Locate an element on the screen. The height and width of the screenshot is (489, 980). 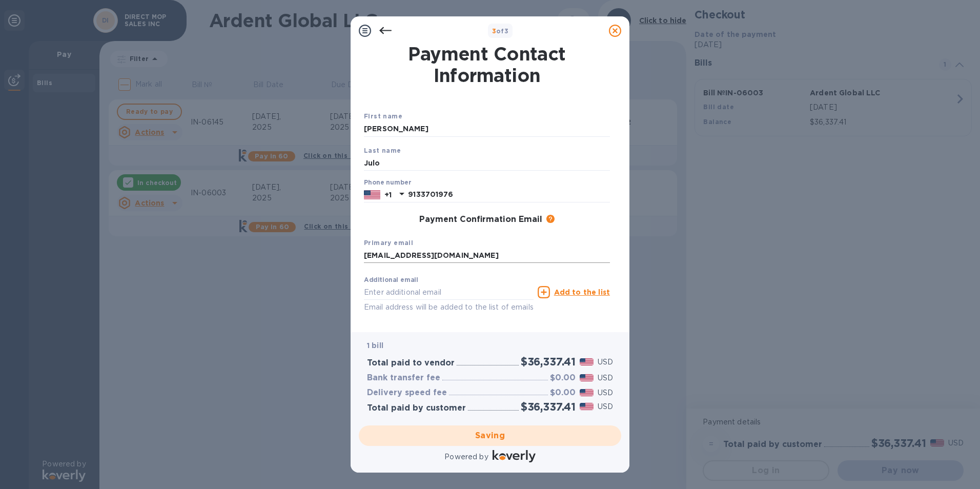
b: First name is located at coordinates (383, 116).